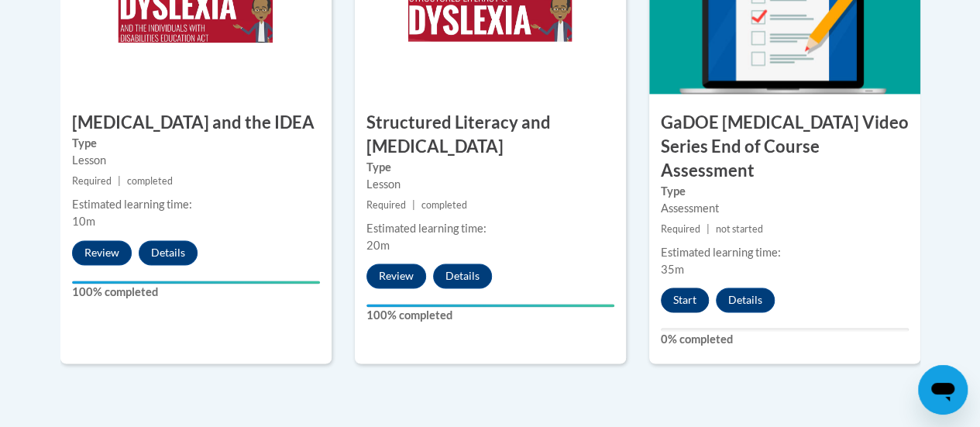 This screenshot has height=427, width=980. Describe the element at coordinates (378, 245) in the screenshot. I see `span: 20m` at that location.